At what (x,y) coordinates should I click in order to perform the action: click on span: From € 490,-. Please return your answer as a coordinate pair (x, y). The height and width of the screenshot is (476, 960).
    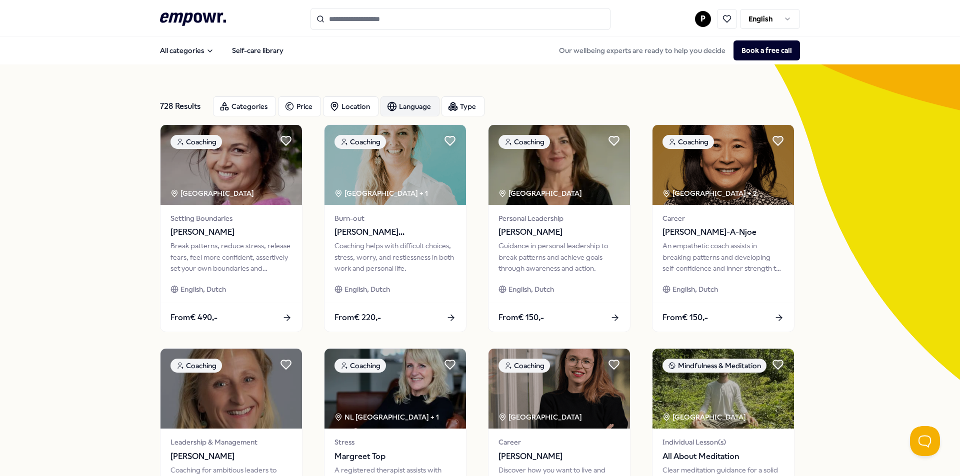
    Looking at the image, I should click on (194, 318).